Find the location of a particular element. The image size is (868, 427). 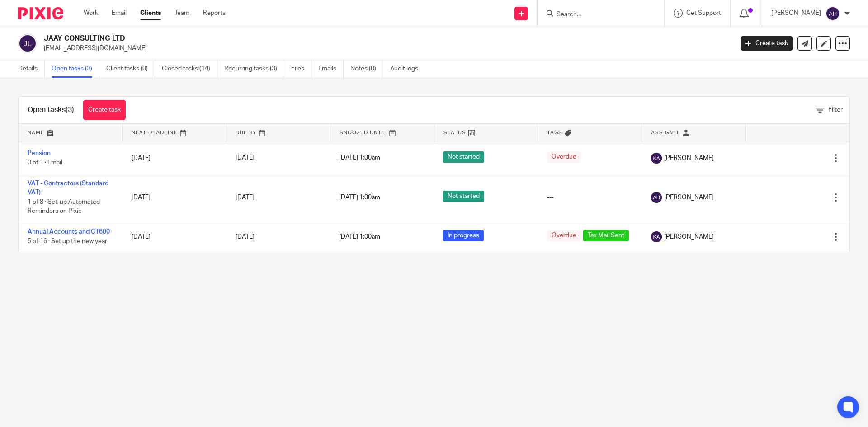

a: Work is located at coordinates (91, 13).